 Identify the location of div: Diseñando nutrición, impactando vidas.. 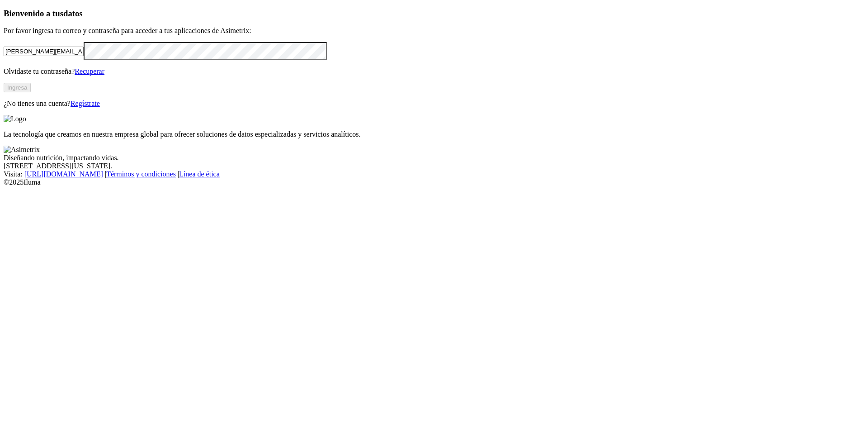
(434, 158).